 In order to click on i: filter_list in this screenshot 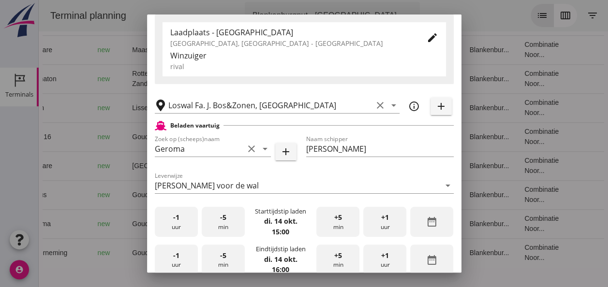, I will do `click(554, 15)`.